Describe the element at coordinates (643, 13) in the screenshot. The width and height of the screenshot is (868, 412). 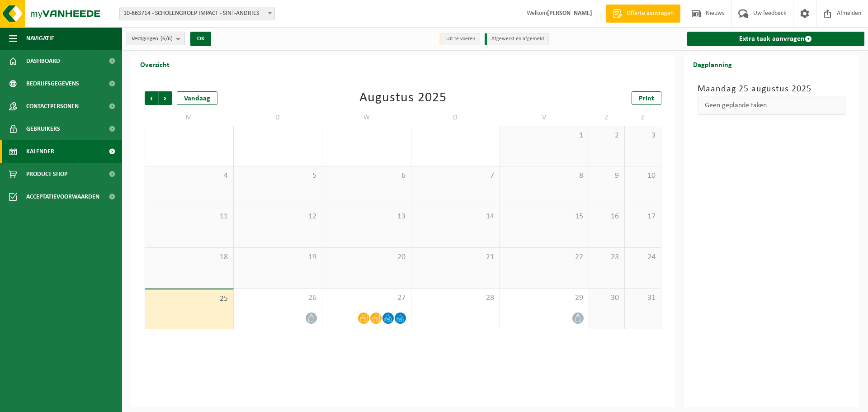
I see `a: Offerte aanvragen` at that location.